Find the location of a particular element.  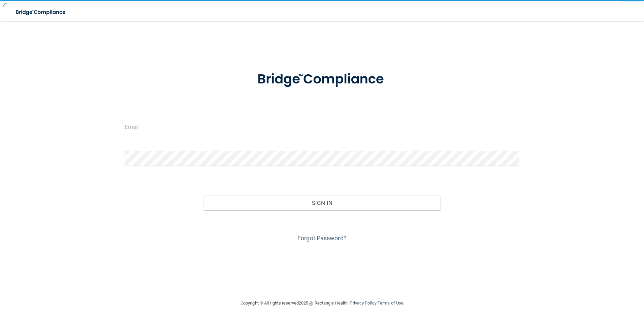

a: Terms of Use is located at coordinates (390, 303).